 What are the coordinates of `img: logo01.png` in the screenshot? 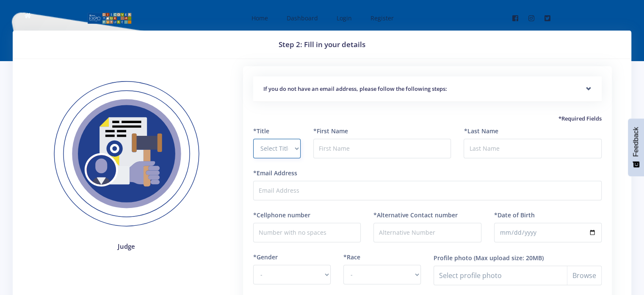 It's located at (110, 18).